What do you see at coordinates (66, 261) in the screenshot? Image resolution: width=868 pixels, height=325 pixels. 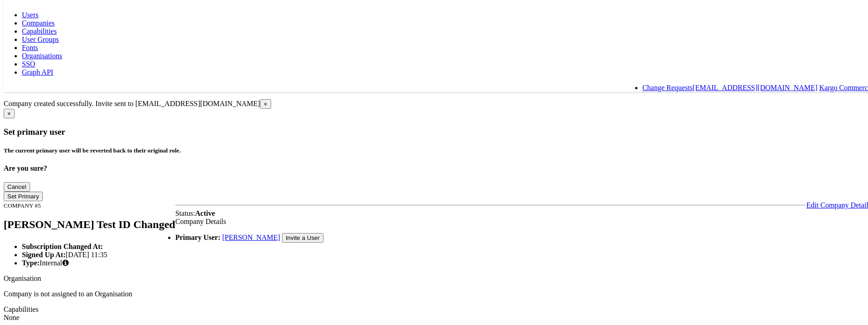 I see `span: Internal (staff) or External (client)` at bounding box center [66, 261].